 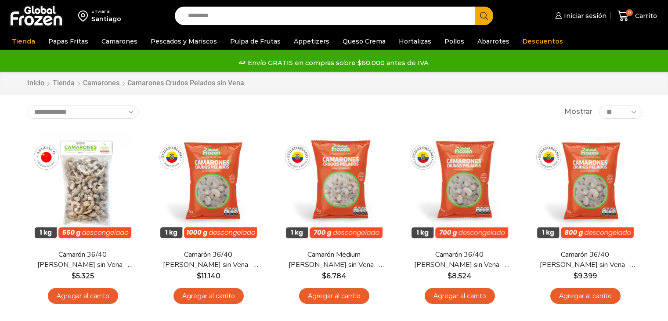 I want to click on a: Queso Crema, so click(x=364, y=41).